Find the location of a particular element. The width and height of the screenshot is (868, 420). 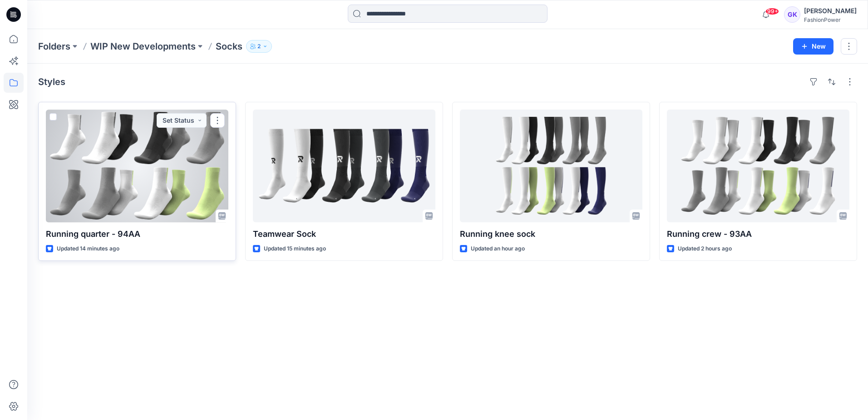

p: Folders is located at coordinates (54, 46).